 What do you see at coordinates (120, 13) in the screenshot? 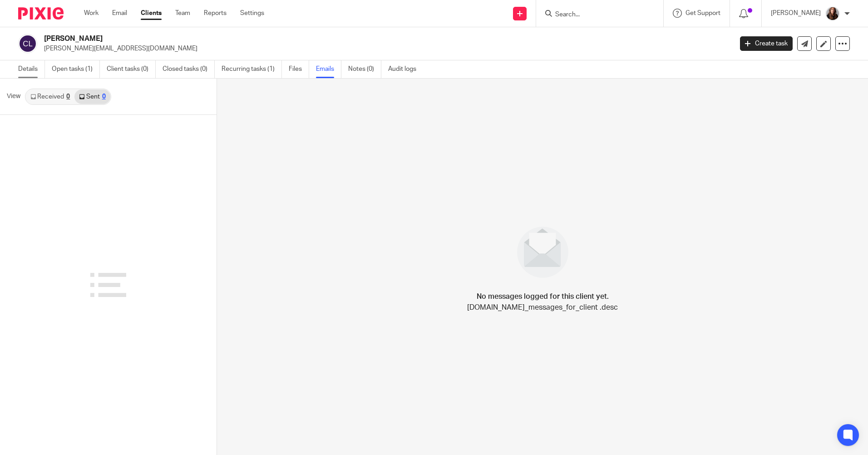
I see `a: Email` at bounding box center [120, 13].